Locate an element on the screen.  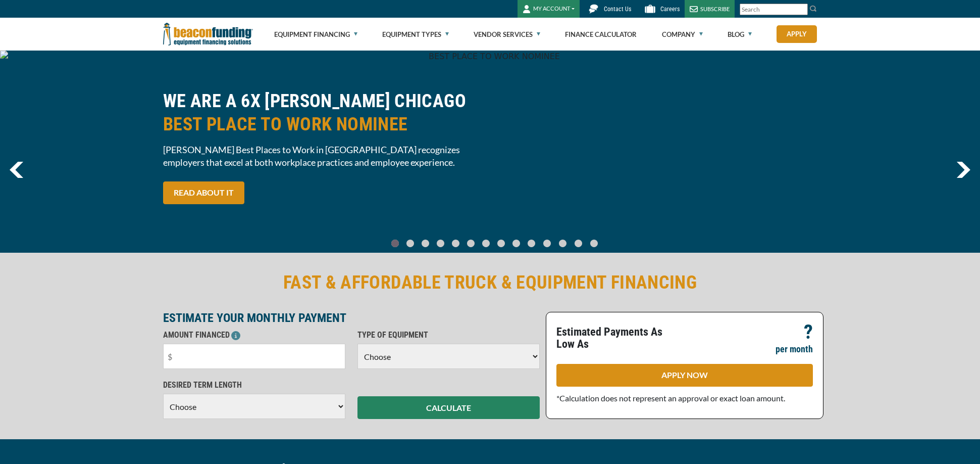
a: Go To Slide 7 is located at coordinates (501, 242).